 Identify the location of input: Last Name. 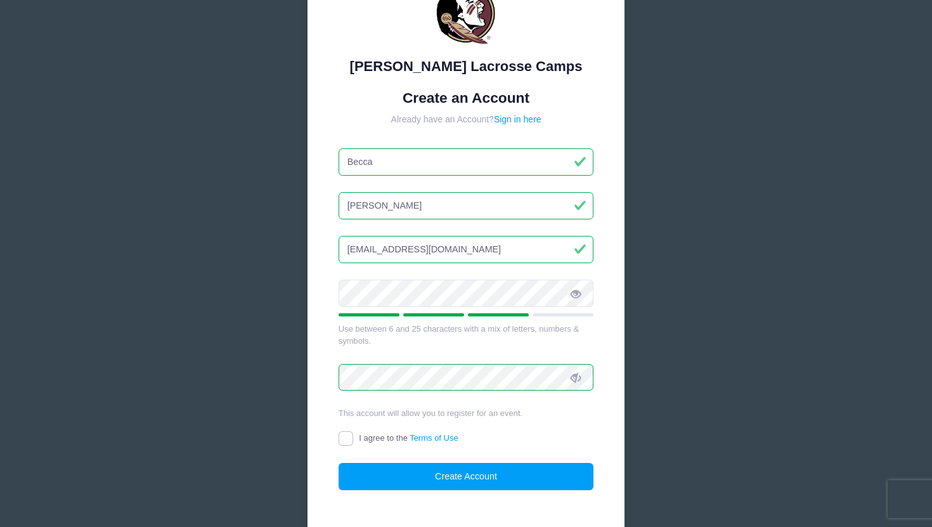
(466, 205).